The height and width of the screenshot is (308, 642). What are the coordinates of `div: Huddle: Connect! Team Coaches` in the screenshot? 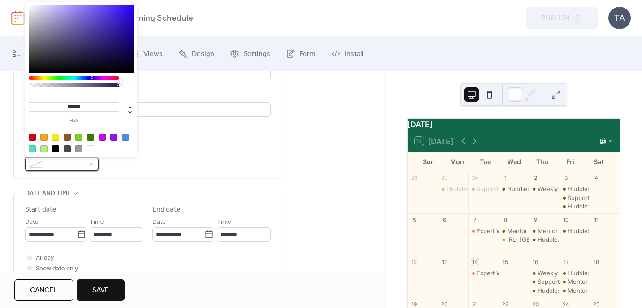 It's located at (575, 189).